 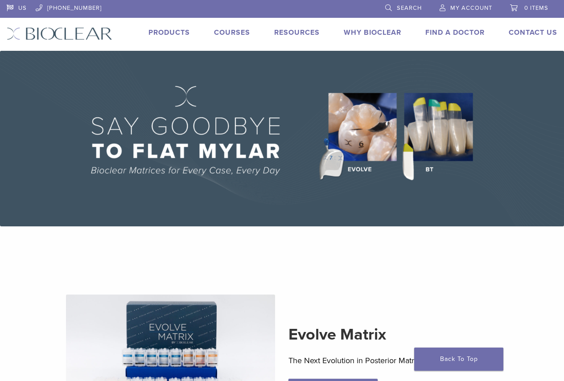 I want to click on a: Resources, so click(x=297, y=33).